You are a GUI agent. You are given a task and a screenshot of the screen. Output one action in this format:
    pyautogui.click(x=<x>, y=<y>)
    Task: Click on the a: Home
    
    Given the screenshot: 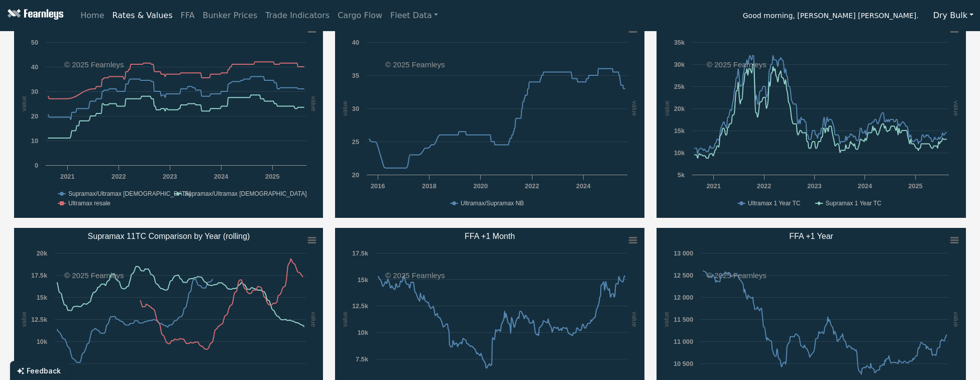 What is the action you would take?
    pyautogui.click(x=92, y=15)
    